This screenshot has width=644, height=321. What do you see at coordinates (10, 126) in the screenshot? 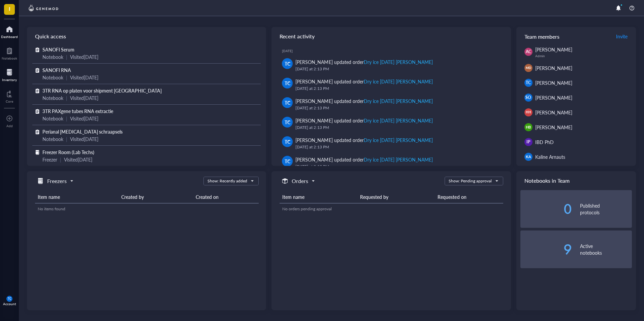
I see `div: Add` at bounding box center [10, 126].